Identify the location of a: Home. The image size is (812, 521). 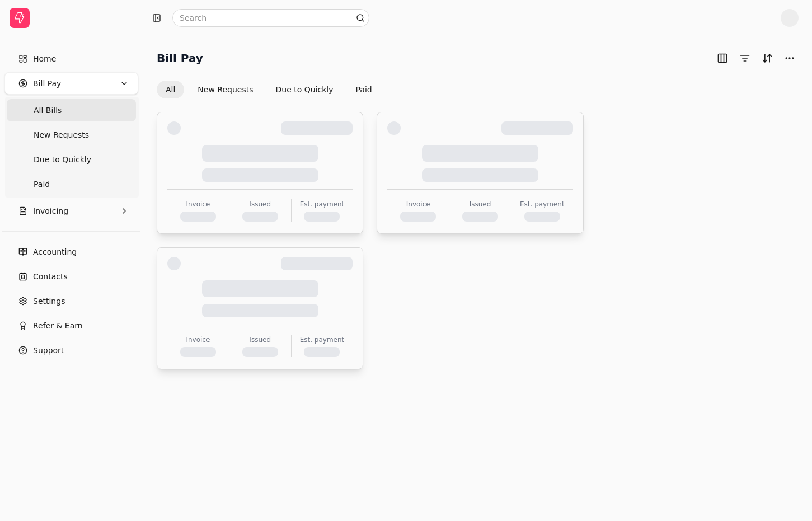
(71, 58).